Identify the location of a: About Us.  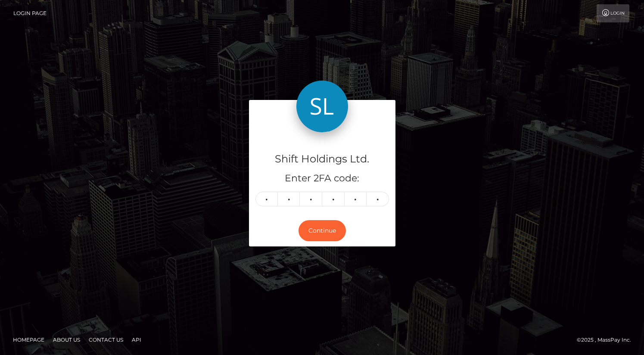
(66, 340).